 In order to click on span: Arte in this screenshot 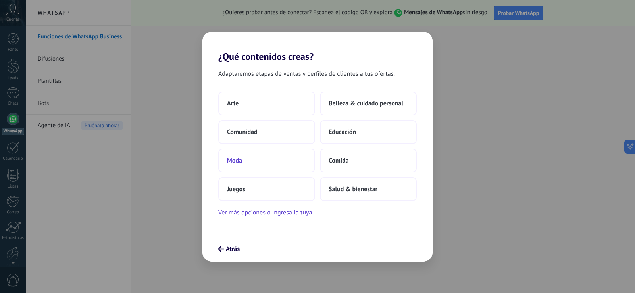, I will do `click(233, 104)`.